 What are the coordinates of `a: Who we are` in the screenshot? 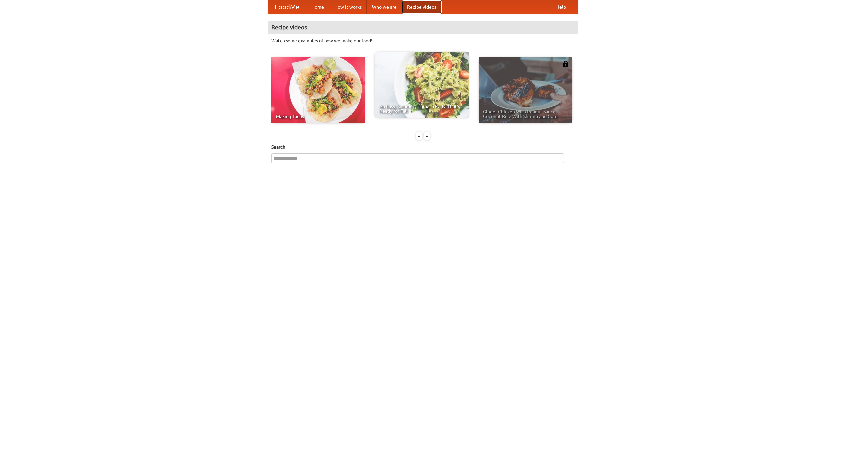 It's located at (385, 7).